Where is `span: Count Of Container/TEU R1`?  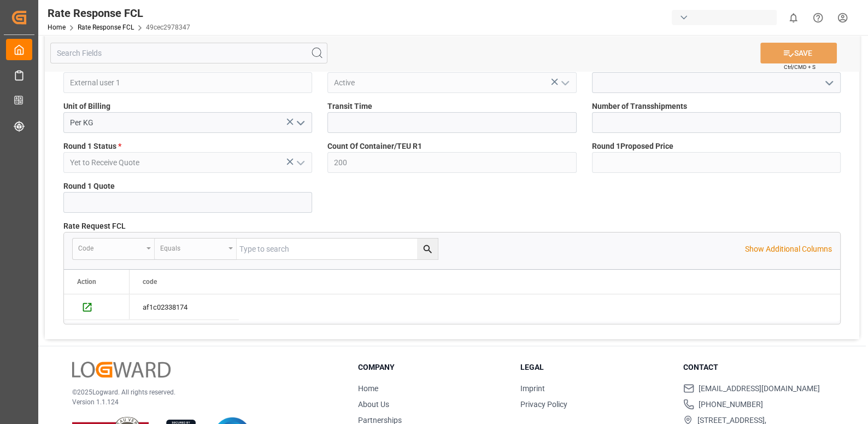 span: Count Of Container/TEU R1 is located at coordinates (375, 146).